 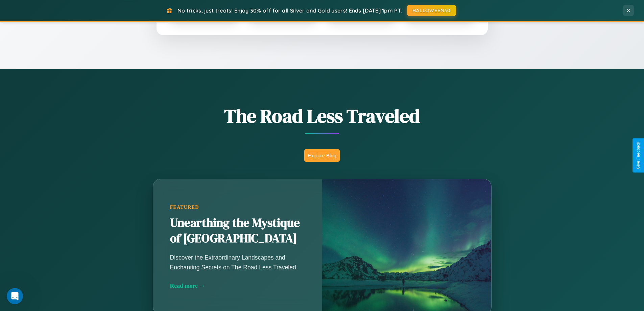 What do you see at coordinates (322, 156) in the screenshot?
I see `button: Explore Blog` at bounding box center [322, 156].